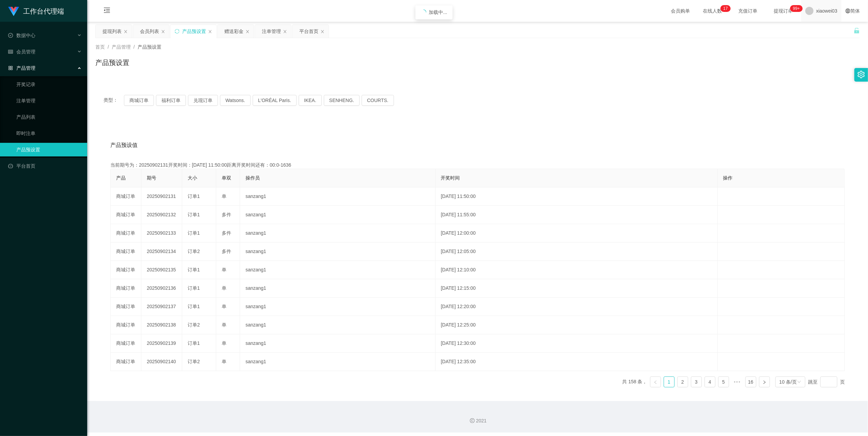 The image size is (868, 436). Describe the element at coordinates (49, 84) in the screenshot. I see `a: 开奖记录` at that location.